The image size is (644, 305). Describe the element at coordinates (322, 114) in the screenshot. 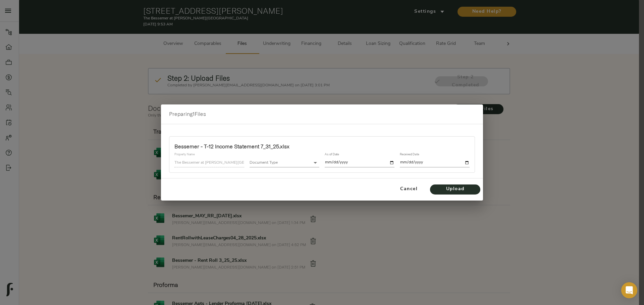

I see `h2: Preparing 1 Files` at that location.